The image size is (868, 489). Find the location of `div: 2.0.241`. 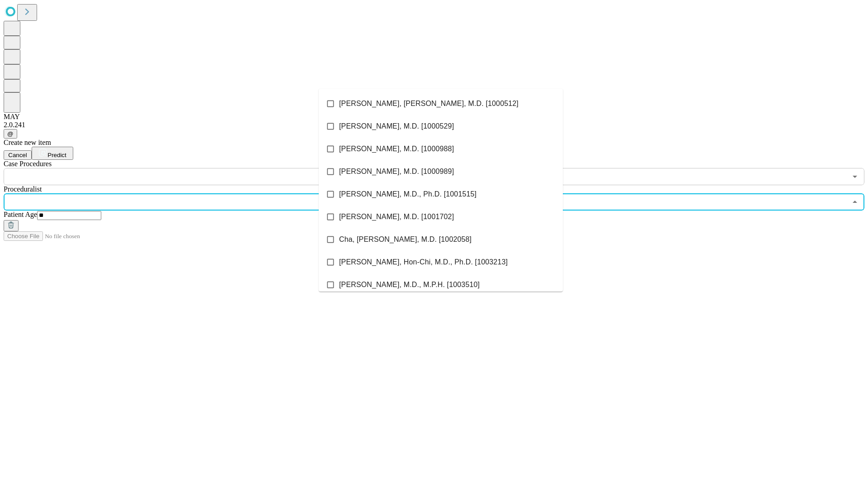

div: 2.0.241 is located at coordinates (434, 125).